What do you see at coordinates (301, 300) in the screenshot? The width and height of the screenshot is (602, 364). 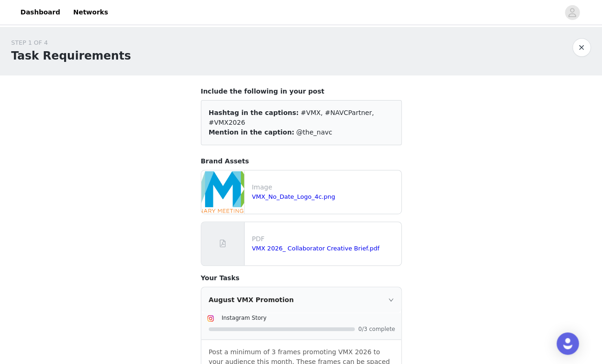 I see `div: icon: rightAugust VMX Promotion` at bounding box center [301, 300].